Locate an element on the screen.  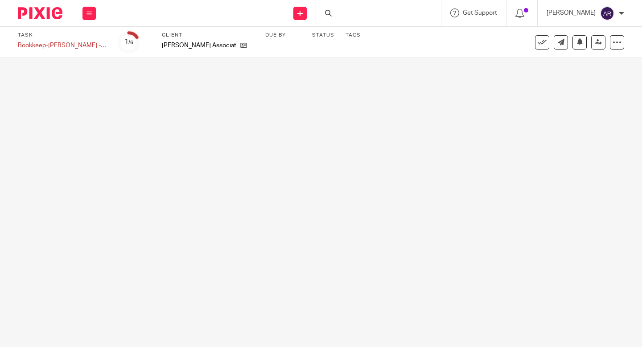
label: Due by is located at coordinates (283, 35).